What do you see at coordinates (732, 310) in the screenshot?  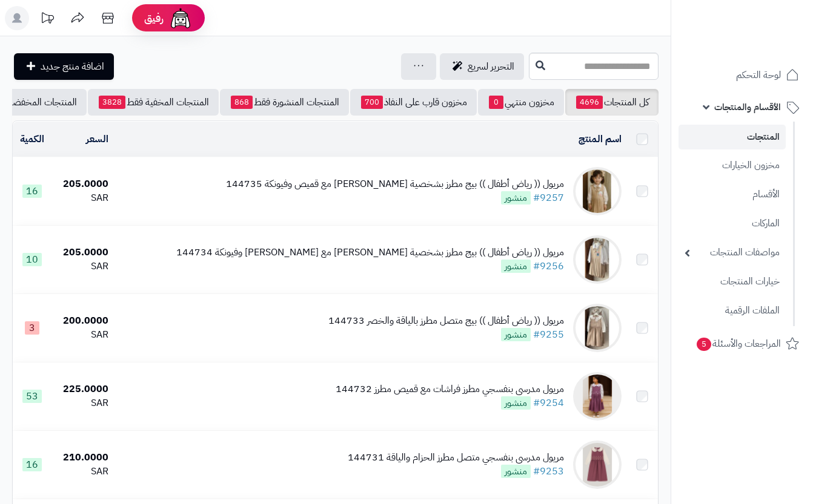 I see `a: الملفات الرقمية` at bounding box center [732, 310].